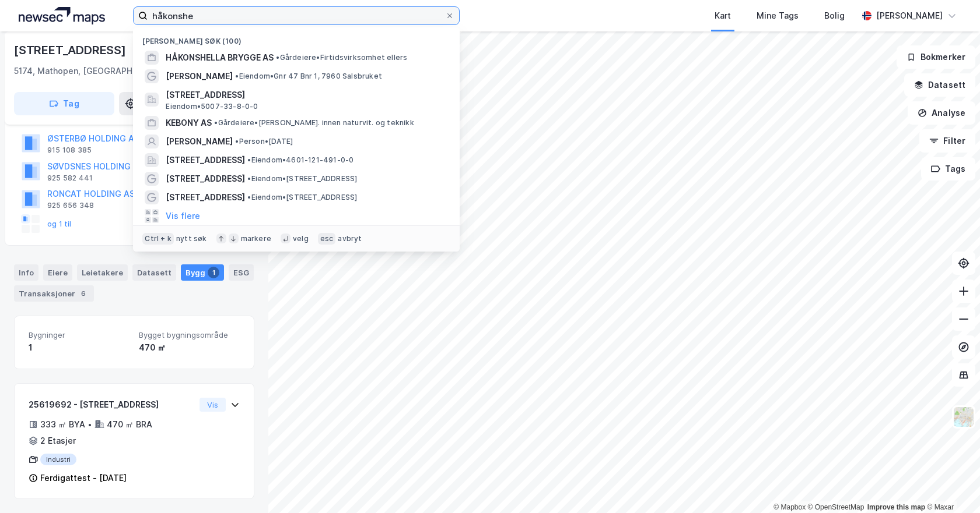 This screenshot has width=980, height=513. What do you see at coordinates (70, 205) in the screenshot?
I see `div: 925 656 348` at bounding box center [70, 205].